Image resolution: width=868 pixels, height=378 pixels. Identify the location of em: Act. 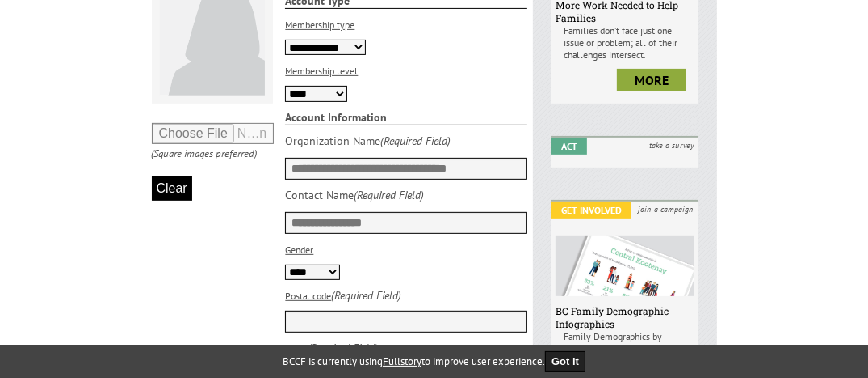
(569, 145).